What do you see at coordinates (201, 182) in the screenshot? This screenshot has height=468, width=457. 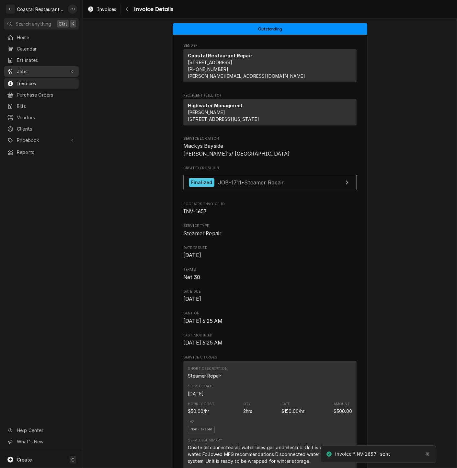 I see `div: Finalized` at bounding box center [201, 182].